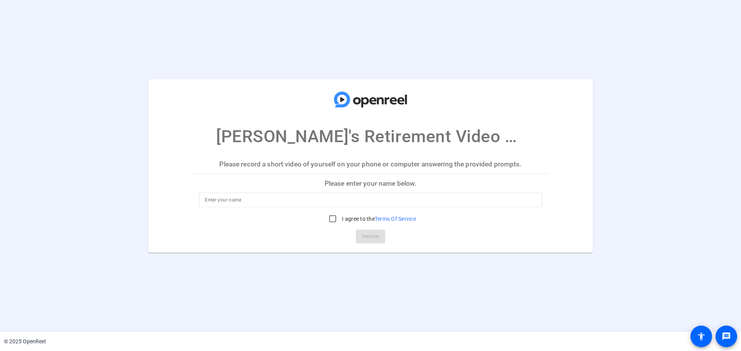 Image resolution: width=741 pixels, height=351 pixels. Describe the element at coordinates (701, 337) in the screenshot. I see `mat-icon: accessibility` at that location.